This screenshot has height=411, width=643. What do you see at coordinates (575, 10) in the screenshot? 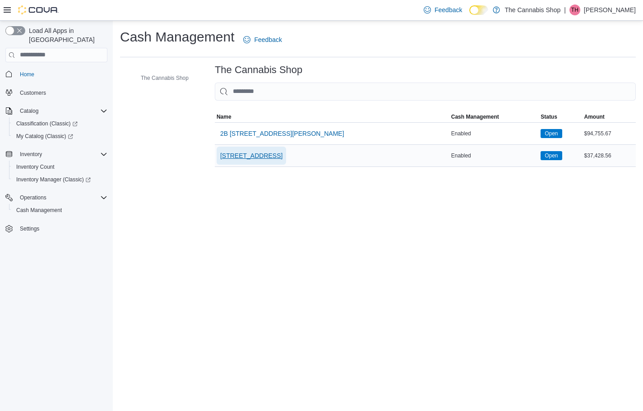
I see `span: TH` at bounding box center [575, 10].